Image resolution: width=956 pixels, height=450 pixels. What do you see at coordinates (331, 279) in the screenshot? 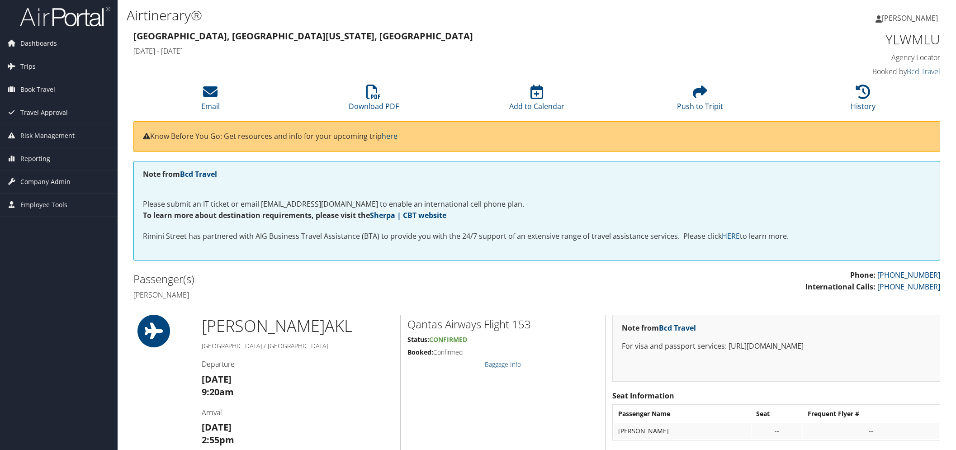
I see `h2: Passenger(s)` at bounding box center [331, 279].